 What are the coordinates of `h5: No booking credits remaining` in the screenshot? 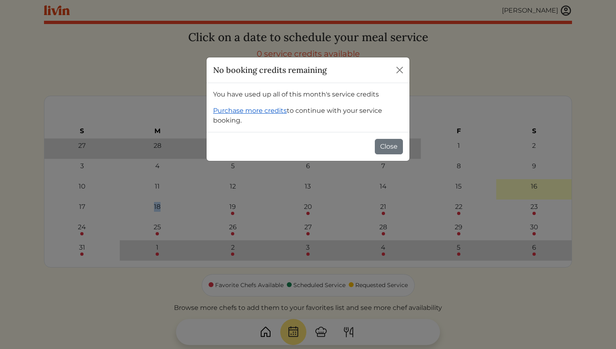 It's located at (270, 70).